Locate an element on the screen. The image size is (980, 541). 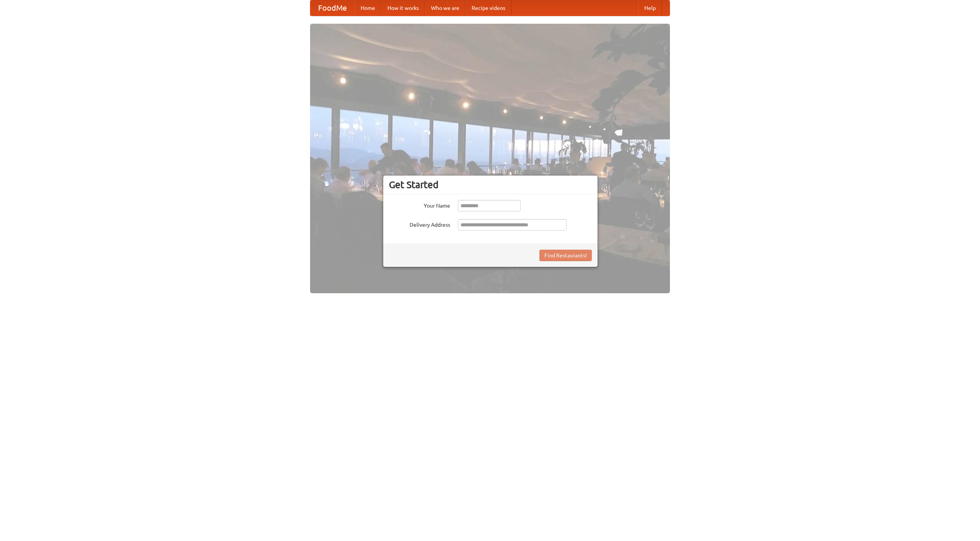
h3: Get Started is located at coordinates (490, 185).